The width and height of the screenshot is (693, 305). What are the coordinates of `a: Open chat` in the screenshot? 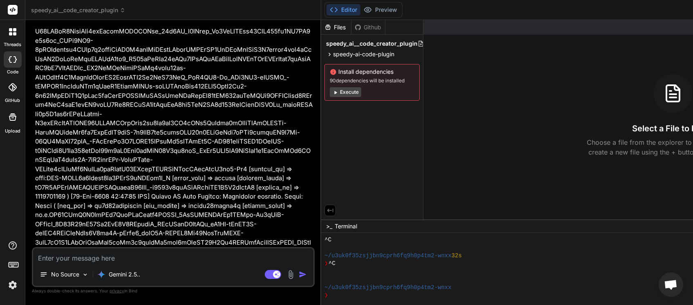 It's located at (670, 285).